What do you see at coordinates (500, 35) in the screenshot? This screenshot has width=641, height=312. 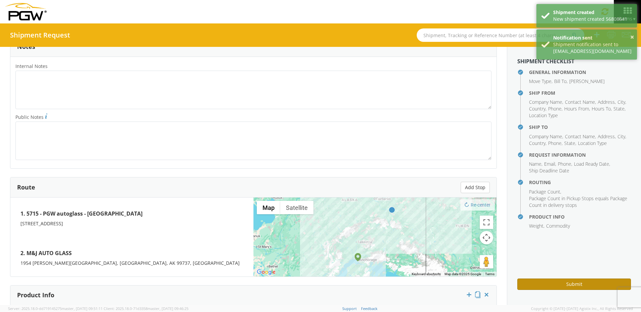 I see `input: Shipment, Tracking or Reference Number (at least 4 chars)` at bounding box center [500, 35].